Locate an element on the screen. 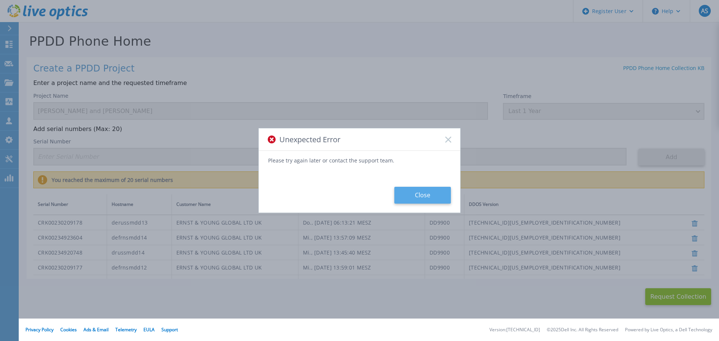  button: Close is located at coordinates (423, 195).